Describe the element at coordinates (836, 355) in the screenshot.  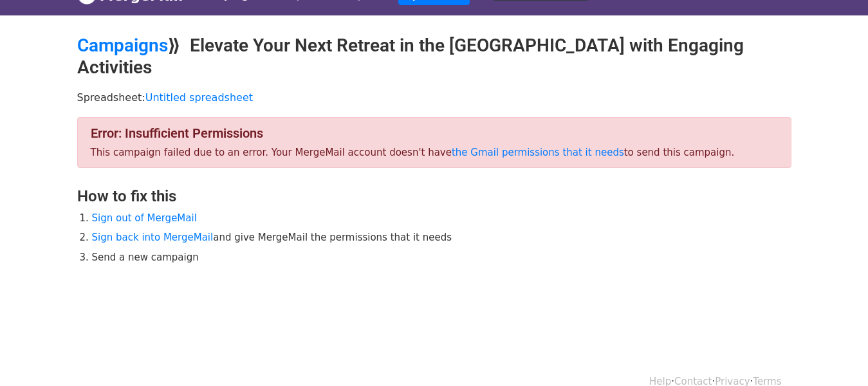
I see `div: Chat Widget` at that location.